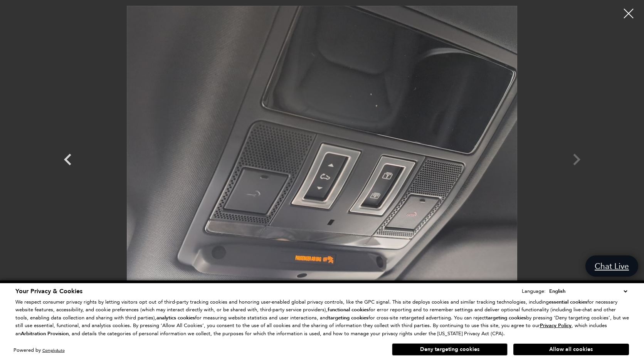  I want to click on a: ComplyAuto, so click(54, 350).